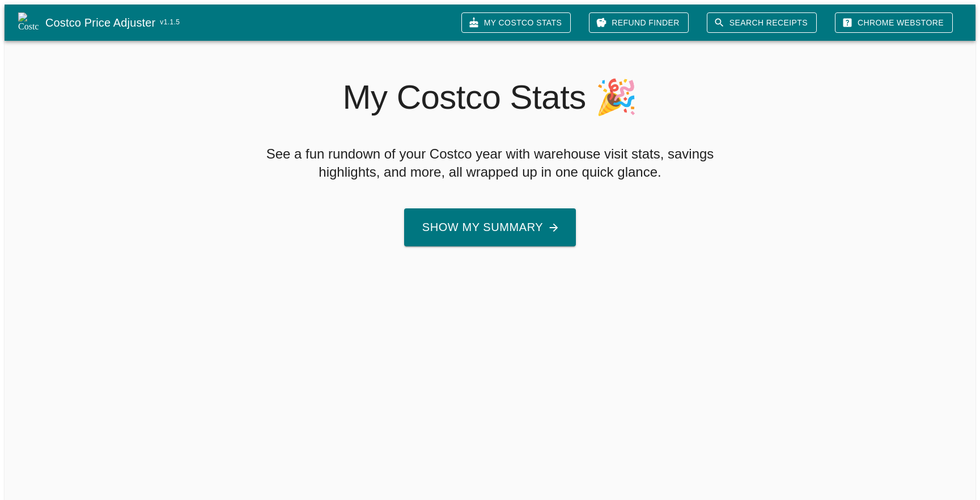 The width and height of the screenshot is (980, 500). I want to click on button: Show My Summary, so click(490, 227).